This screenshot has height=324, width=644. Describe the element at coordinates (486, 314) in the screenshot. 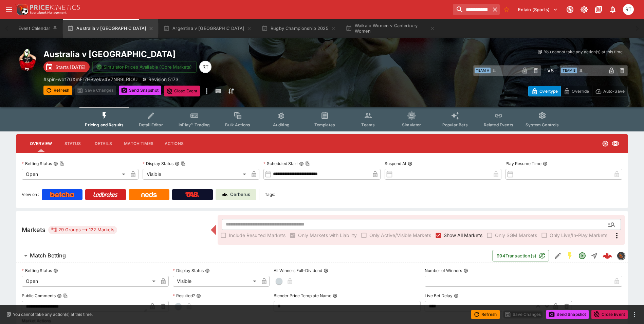

I see `button: Refresh` at that location.